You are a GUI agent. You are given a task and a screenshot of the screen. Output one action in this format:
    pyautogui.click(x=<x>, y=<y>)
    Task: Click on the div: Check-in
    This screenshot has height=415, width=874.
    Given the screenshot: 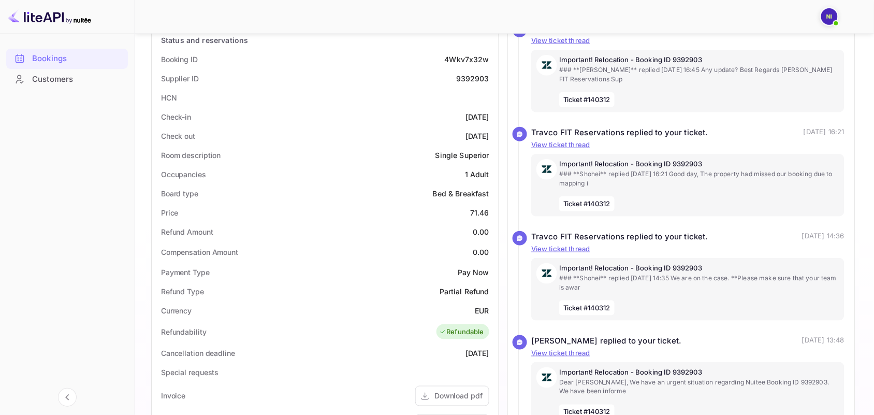 What is the action you would take?
    pyautogui.click(x=176, y=117)
    